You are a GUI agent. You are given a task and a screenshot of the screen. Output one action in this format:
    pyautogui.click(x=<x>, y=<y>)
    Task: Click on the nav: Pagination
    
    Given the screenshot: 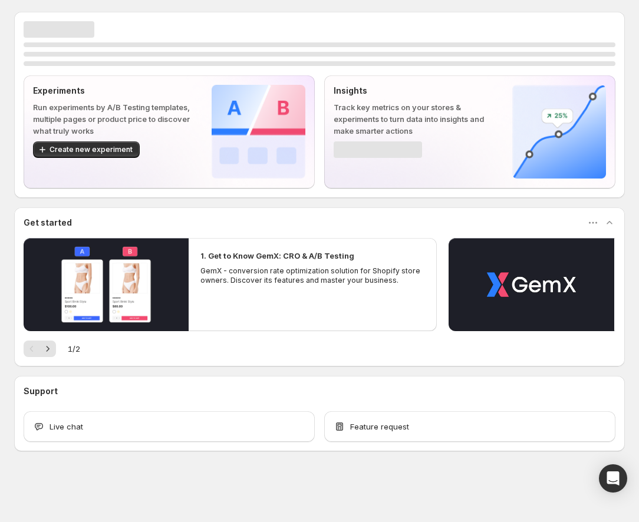 What is the action you would take?
    pyautogui.click(x=39, y=349)
    